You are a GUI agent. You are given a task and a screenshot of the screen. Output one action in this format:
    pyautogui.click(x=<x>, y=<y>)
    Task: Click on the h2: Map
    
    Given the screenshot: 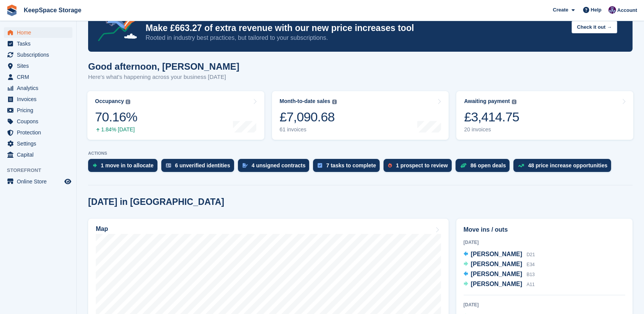 What is the action you would take?
    pyautogui.click(x=102, y=229)
    